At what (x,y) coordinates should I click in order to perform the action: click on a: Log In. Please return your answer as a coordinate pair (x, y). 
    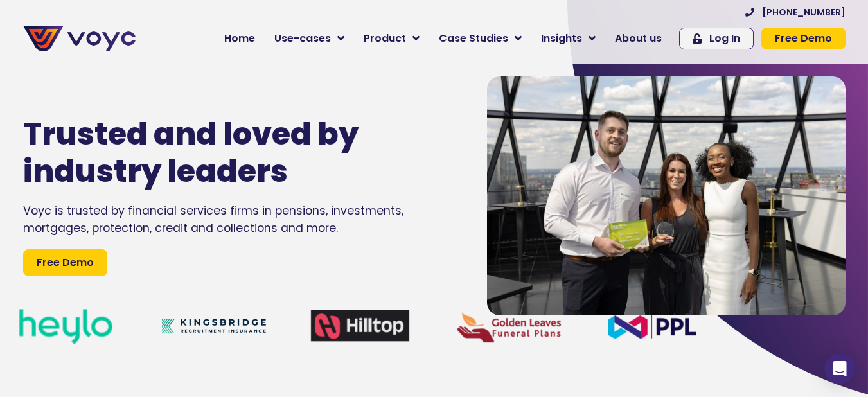
    Looking at the image, I should click on (716, 38).